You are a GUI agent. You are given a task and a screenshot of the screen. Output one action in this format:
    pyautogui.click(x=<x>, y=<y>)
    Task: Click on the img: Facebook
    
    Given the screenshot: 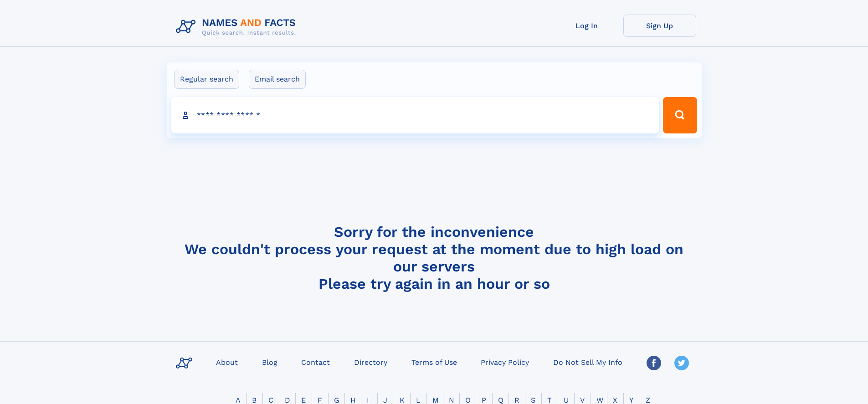 What is the action you would take?
    pyautogui.click(x=654, y=363)
    